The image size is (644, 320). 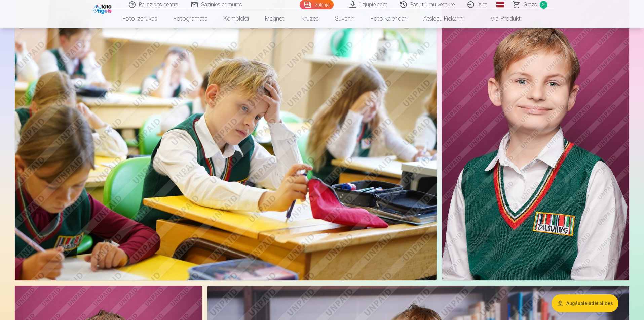 I want to click on span: Grozs, so click(x=530, y=5).